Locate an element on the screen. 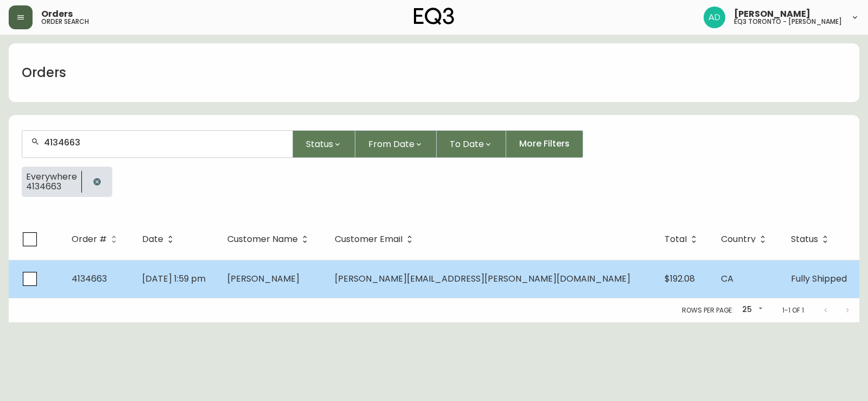 This screenshot has width=868, height=401. p: 1-1 of 1 is located at coordinates (794, 310).